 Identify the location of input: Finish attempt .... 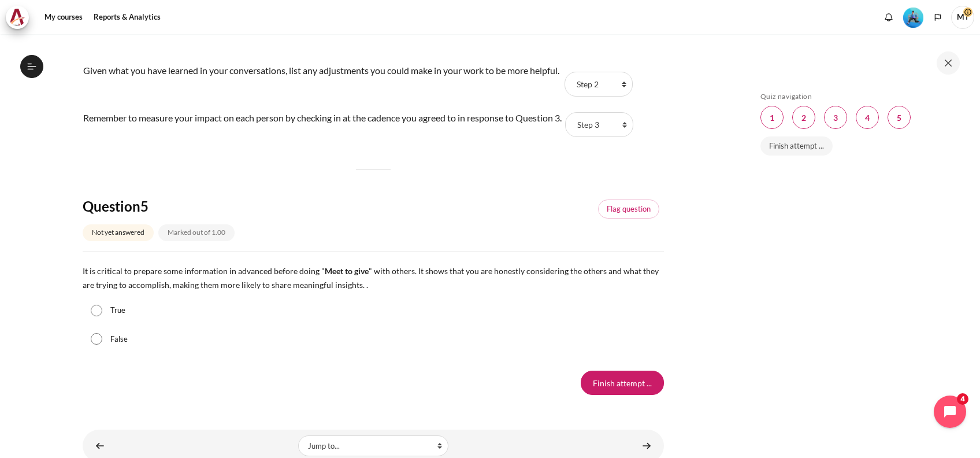
(622, 383).